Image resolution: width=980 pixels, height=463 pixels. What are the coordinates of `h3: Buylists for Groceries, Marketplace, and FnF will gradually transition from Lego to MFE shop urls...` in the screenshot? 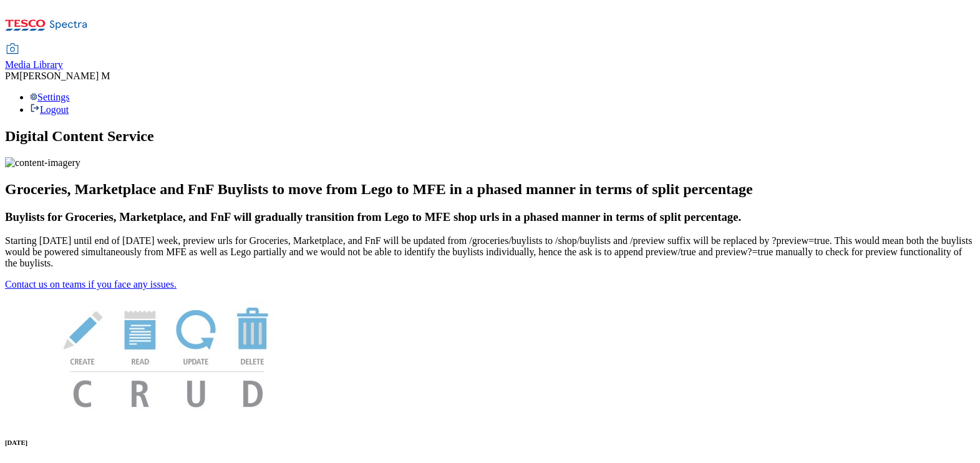 It's located at (490, 217).